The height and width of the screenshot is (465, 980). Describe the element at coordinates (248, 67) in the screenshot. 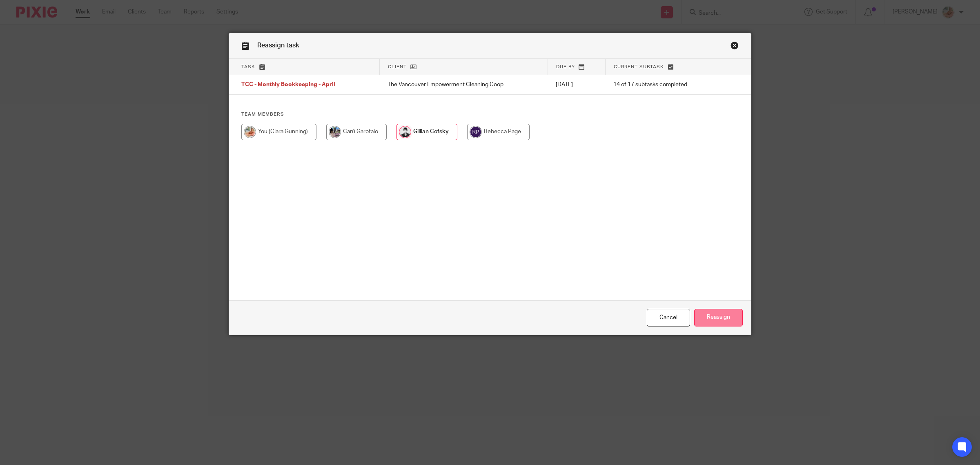

I see `span: Task` at that location.